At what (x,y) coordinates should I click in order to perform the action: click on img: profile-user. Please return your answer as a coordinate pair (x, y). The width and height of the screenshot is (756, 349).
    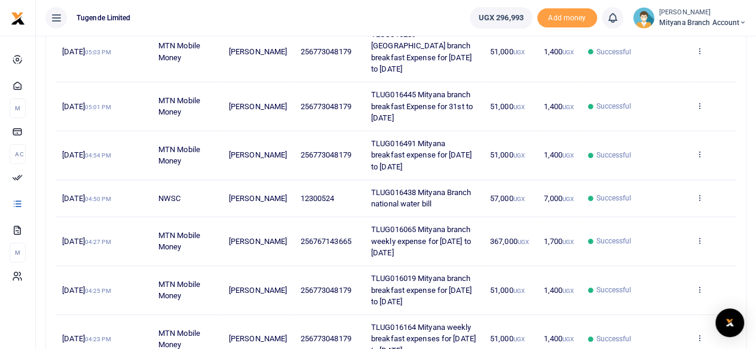
    Looking at the image, I should click on (643, 18).